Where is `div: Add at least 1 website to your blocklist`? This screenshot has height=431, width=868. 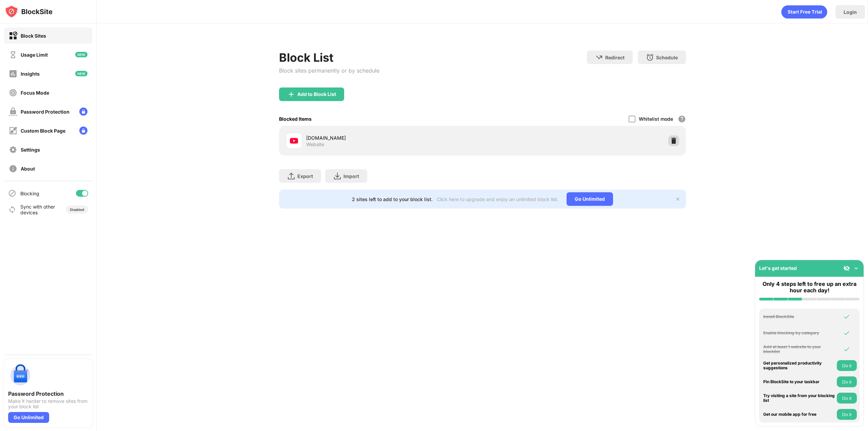 div: Add at least 1 website to your blocklist is located at coordinates (799, 349).